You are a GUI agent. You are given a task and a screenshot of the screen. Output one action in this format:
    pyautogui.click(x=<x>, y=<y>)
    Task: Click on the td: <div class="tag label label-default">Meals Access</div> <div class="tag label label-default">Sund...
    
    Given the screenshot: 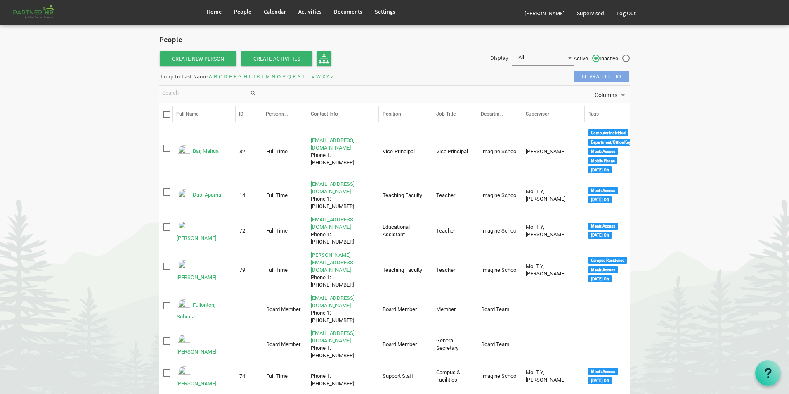 What is the action you would take?
    pyautogui.click(x=607, y=231)
    